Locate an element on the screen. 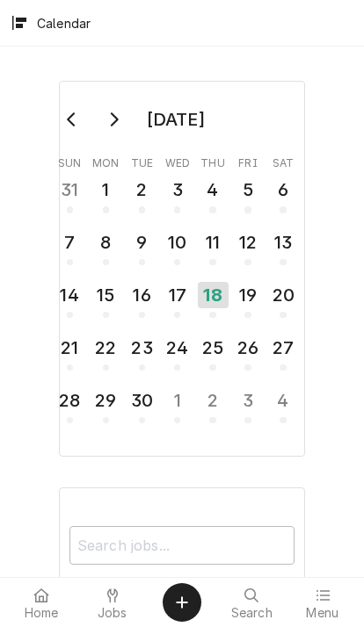 This screenshot has width=364, height=627. th: Friday is located at coordinates (248, 161).